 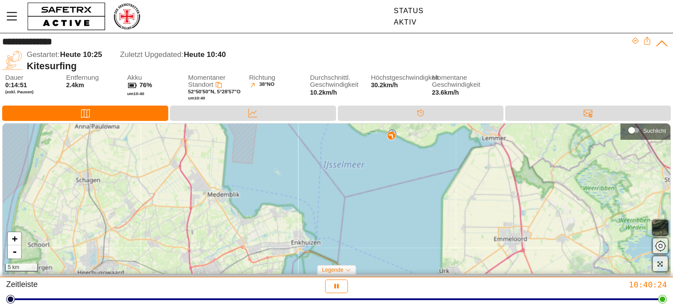 What do you see at coordinates (385, 85) in the screenshot?
I see `span: 30.2km/h` at bounding box center [385, 85].